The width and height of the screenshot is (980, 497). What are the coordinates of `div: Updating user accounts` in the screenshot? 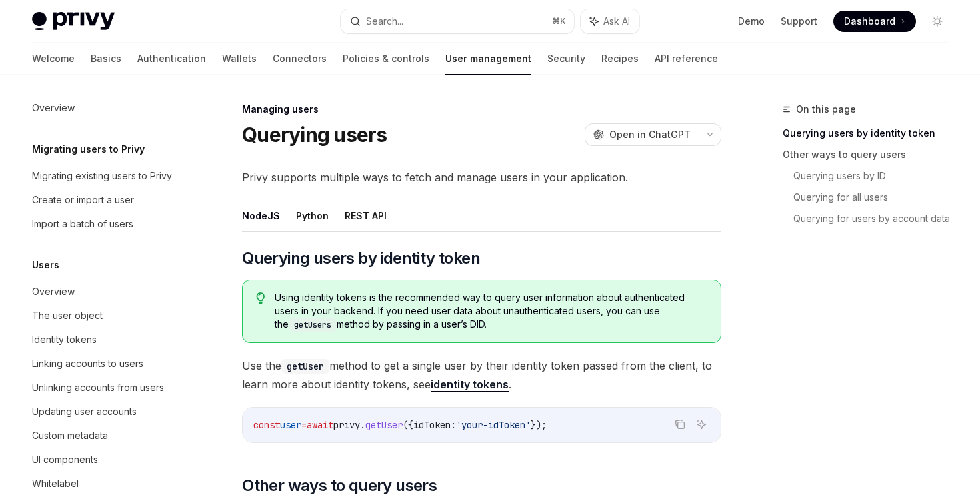 It's located at (84, 412).